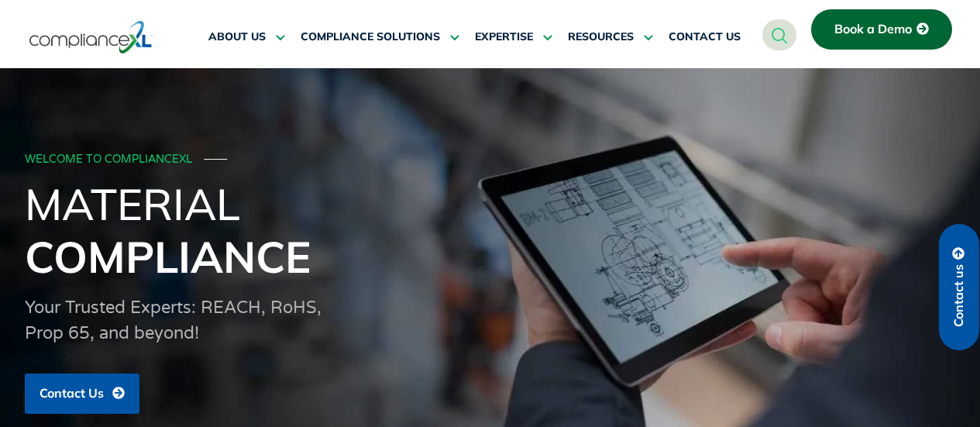  Describe the element at coordinates (487, 159) in the screenshot. I see `div: WELCOME TO COMPLIANCEXL` at that location.